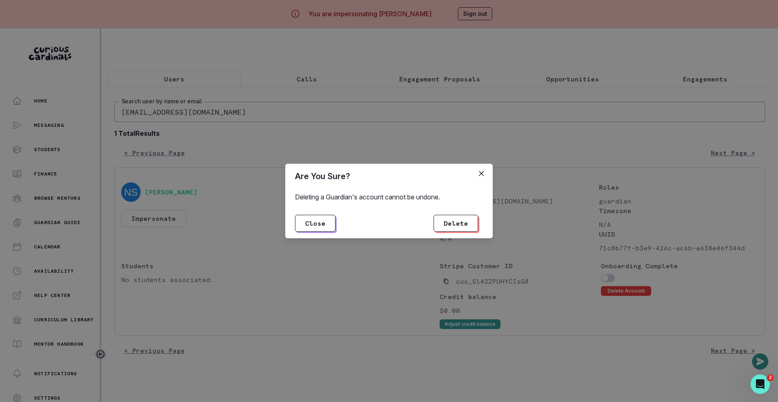  I want to click on p: Deleting a Guardian's account cannot be undone., so click(389, 197).